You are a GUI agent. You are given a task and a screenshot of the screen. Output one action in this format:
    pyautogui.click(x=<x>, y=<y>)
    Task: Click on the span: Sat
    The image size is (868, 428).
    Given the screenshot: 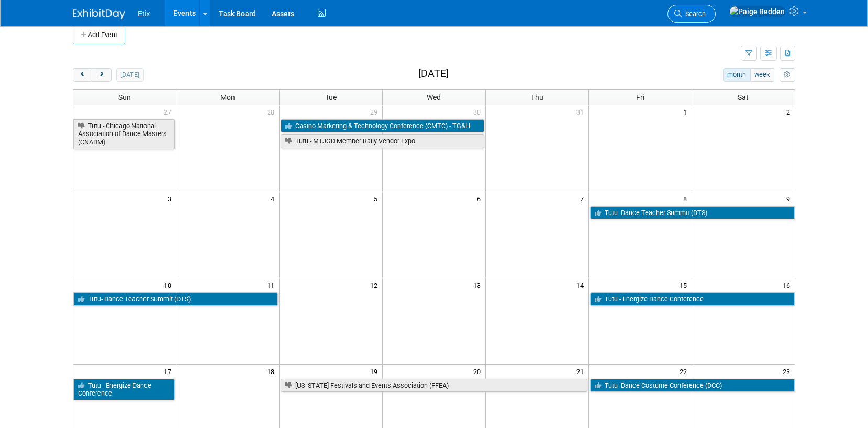 What is the action you would take?
    pyautogui.click(x=743, y=97)
    